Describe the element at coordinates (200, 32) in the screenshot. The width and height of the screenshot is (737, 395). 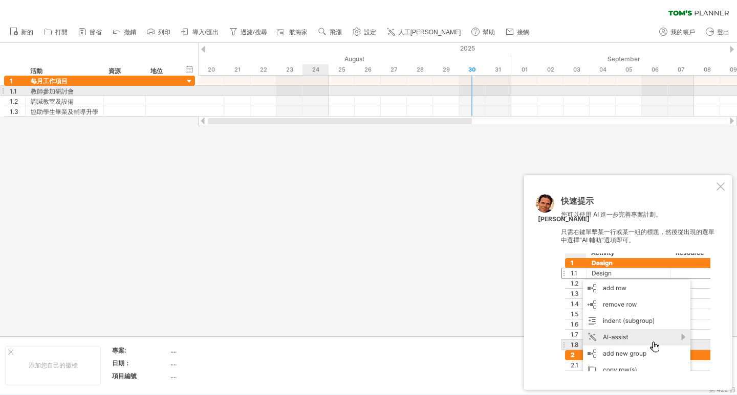
I see `a: 導入/匯出` at that location.